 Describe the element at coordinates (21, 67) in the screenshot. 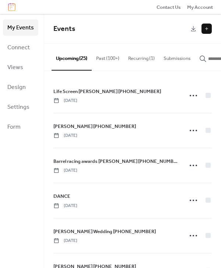

I see `a: Views` at that location.